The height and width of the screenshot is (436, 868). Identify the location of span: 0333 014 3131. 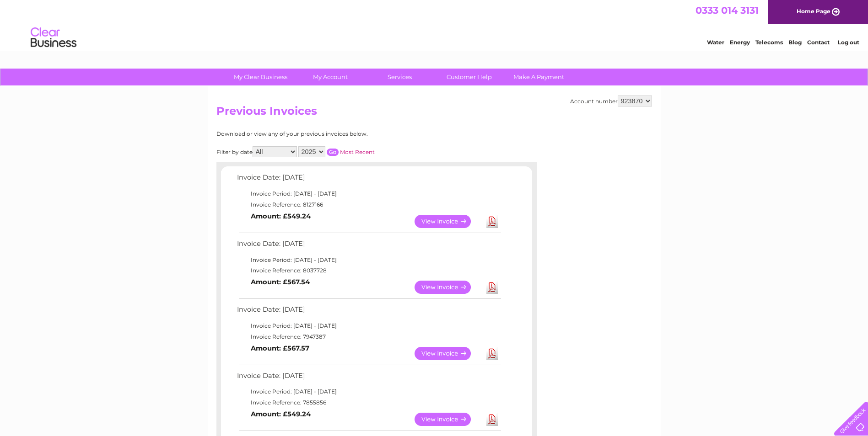
(727, 10).